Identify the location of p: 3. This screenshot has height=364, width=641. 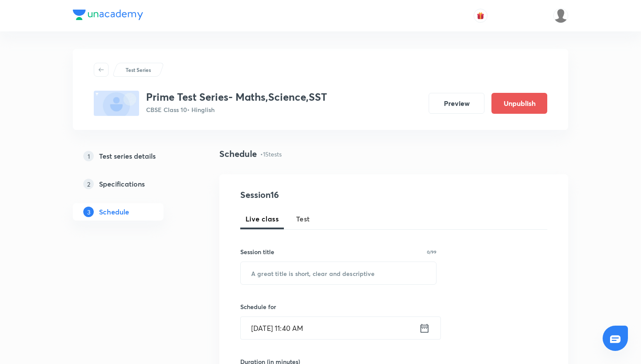
(88, 212).